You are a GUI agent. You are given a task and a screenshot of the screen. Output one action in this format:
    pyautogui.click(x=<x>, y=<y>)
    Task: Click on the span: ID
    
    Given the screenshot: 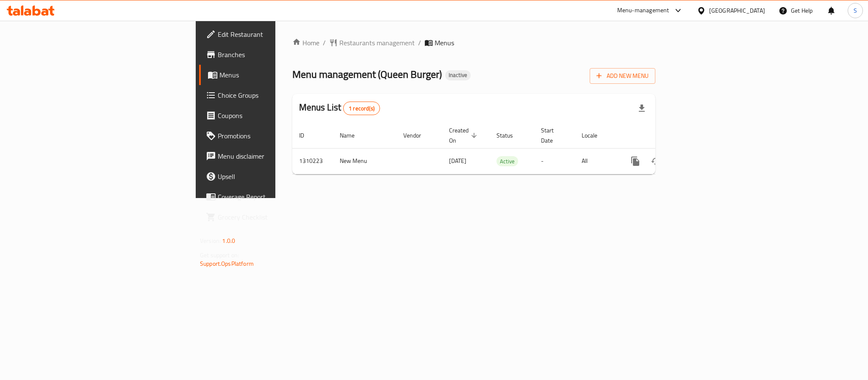 What is the action you would take?
    pyautogui.click(x=307, y=136)
    